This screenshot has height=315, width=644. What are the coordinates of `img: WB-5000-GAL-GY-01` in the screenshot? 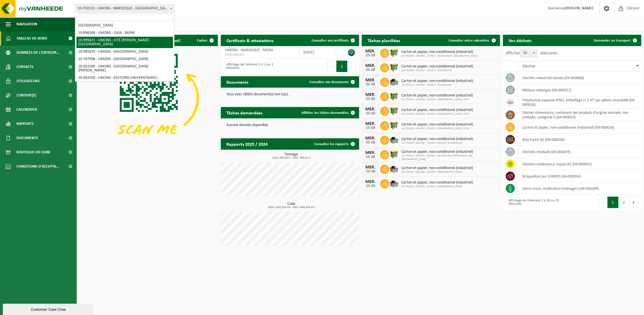 It's located at (394, 183).